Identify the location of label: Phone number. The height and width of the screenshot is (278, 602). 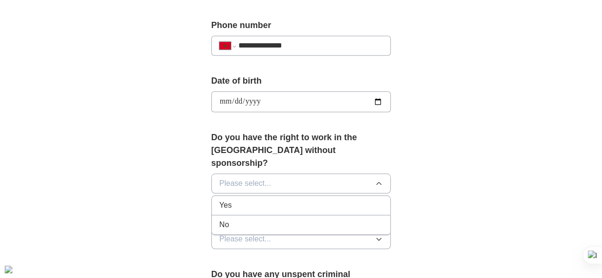
(301, 25).